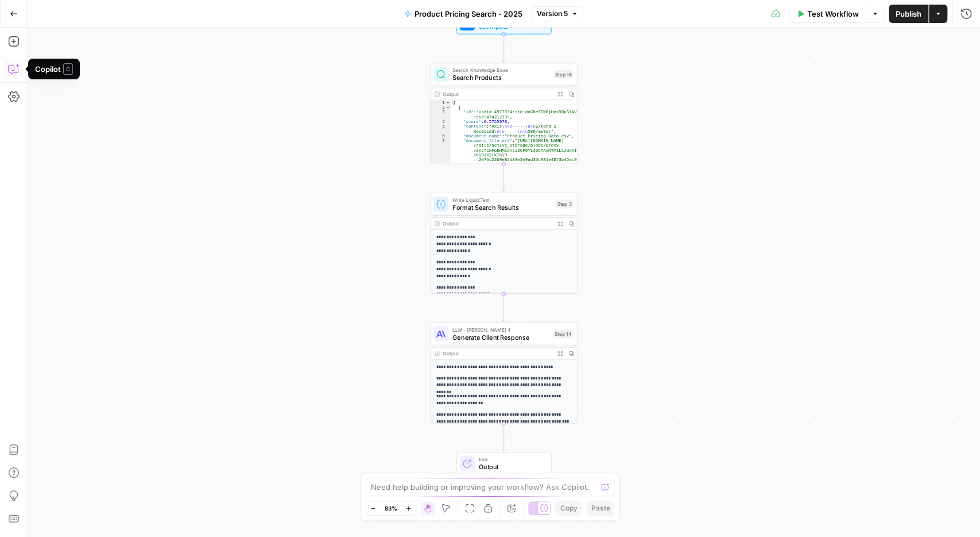 Image resolution: width=980 pixels, height=537 pixels. Describe the element at coordinates (504, 177) in the screenshot. I see `g: Edge from step_16 to step_3` at that location.